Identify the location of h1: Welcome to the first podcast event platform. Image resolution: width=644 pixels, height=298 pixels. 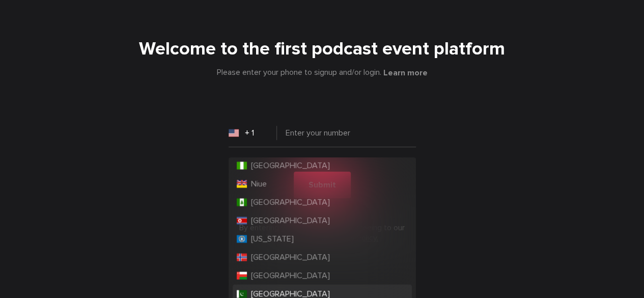
(322, 49).